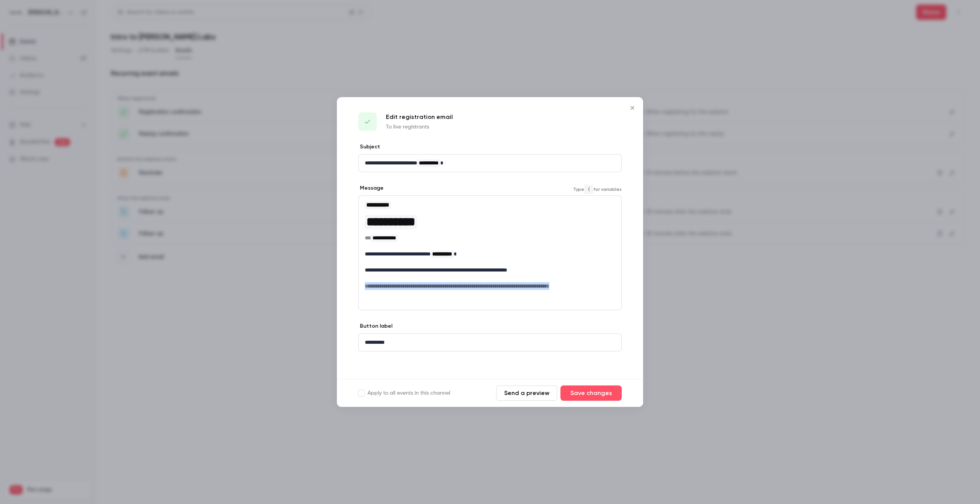 The height and width of the screenshot is (504, 980). I want to click on button: Save changes, so click(591, 393).